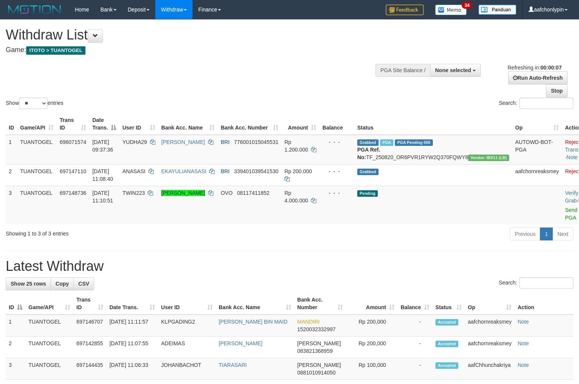  What do you see at coordinates (316, 373) in the screenshot?
I see `span: Copy 0881010914050 to clipboard` at bounding box center [316, 373].